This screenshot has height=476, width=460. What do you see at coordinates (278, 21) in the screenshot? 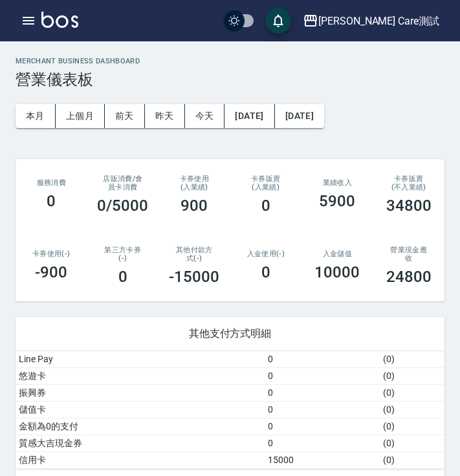
I see `button: save` at bounding box center [278, 21].